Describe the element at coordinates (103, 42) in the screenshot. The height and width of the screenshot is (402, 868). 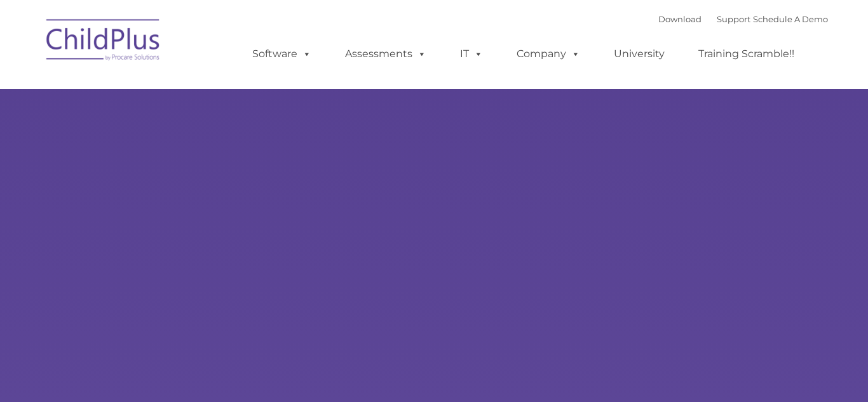
I see `img: ChildPlus by Procare Solutions` at that location.